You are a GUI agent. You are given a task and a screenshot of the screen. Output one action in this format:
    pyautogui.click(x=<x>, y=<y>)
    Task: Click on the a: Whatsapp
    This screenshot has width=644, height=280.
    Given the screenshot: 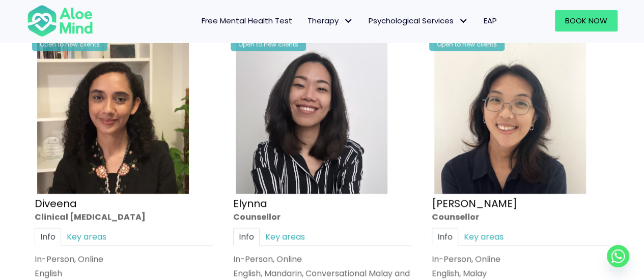 What is the action you would take?
    pyautogui.click(x=618, y=256)
    